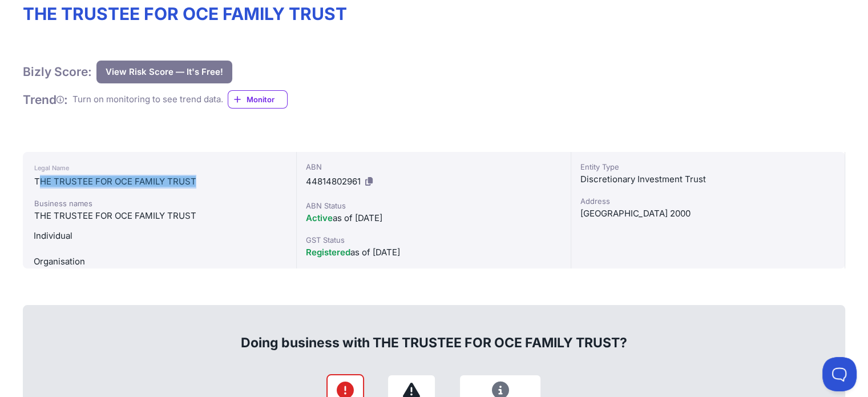 Image resolution: width=868 pixels, height=397 pixels. I want to click on div: Discretionary Investment Trust, so click(708, 180).